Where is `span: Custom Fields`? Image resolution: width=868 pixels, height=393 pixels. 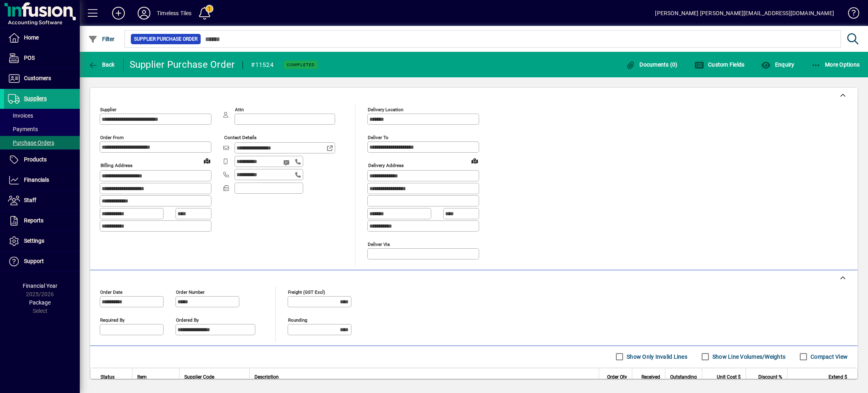
span: Custom Fields is located at coordinates (720, 64).